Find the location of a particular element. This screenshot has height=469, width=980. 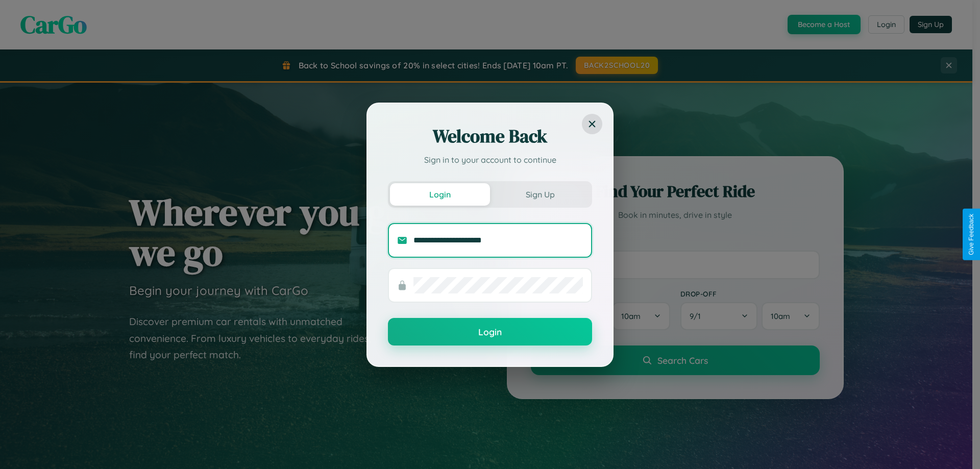

div: Give Feedback is located at coordinates (971, 234).